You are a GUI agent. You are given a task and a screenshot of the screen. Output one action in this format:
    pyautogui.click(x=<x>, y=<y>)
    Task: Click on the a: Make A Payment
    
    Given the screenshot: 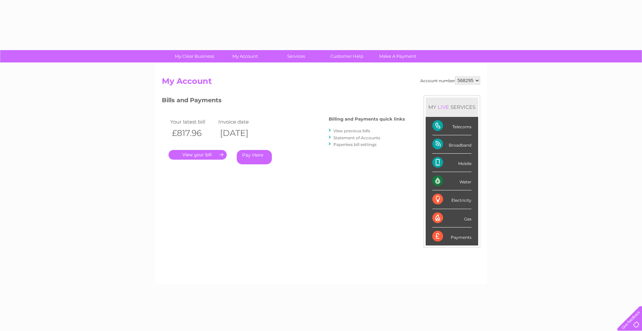 What is the action you would take?
    pyautogui.click(x=397, y=56)
    